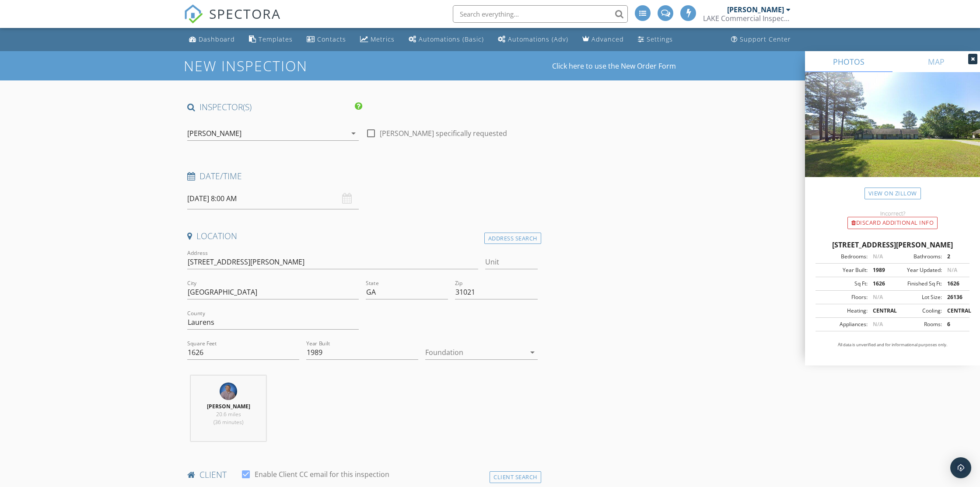  I want to click on div: Finished Sq Ft:, so click(917, 284).